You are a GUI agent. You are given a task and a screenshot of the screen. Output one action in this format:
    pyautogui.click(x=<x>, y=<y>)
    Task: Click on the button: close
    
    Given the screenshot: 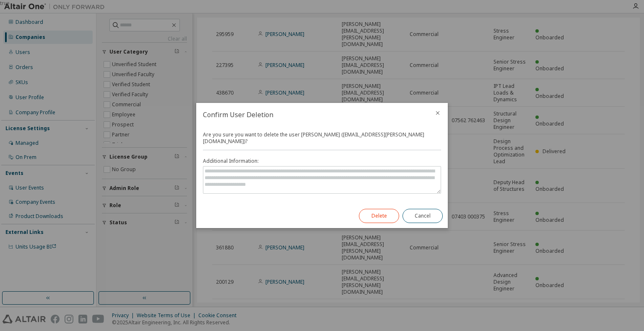 What is the action you would take?
    pyautogui.click(x=438, y=113)
    